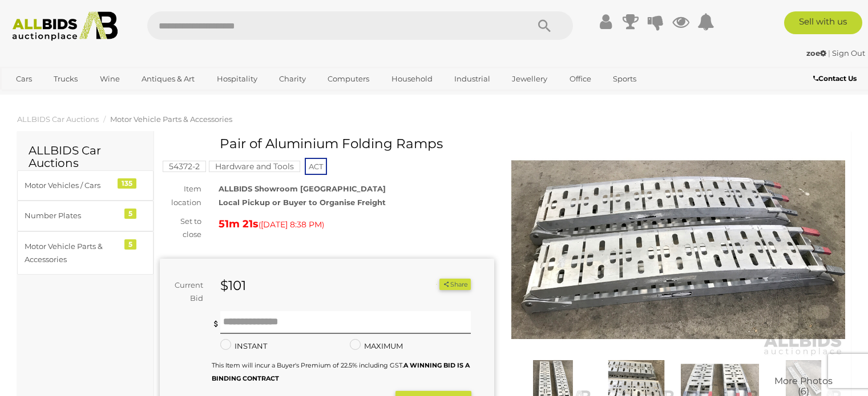 This screenshot has width=868, height=396. I want to click on a: 54372-2, so click(184, 167).